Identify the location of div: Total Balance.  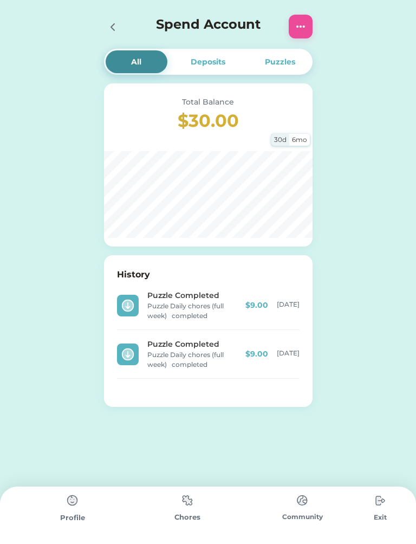
(208, 102).